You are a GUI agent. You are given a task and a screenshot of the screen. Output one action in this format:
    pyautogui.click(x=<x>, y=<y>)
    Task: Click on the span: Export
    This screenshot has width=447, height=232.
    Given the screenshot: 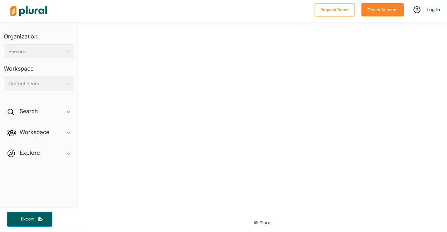 What is the action you would take?
    pyautogui.click(x=27, y=219)
    